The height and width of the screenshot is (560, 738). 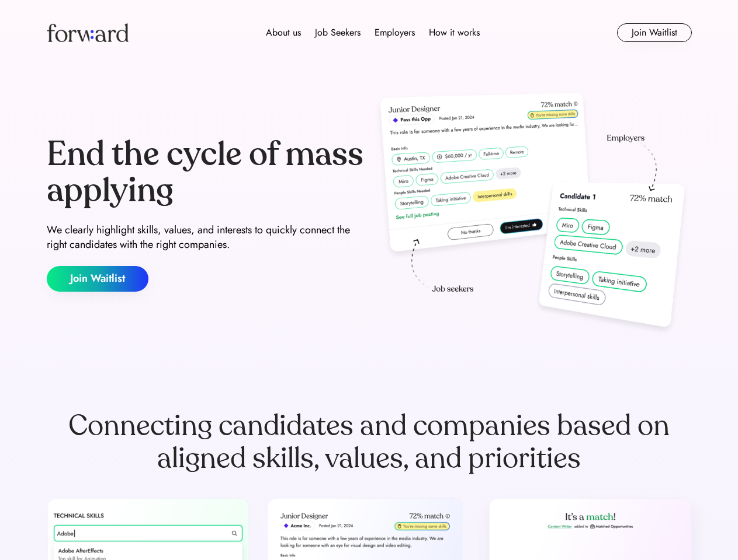 What do you see at coordinates (533, 214) in the screenshot?
I see `img: hero-image.png` at bounding box center [533, 214].